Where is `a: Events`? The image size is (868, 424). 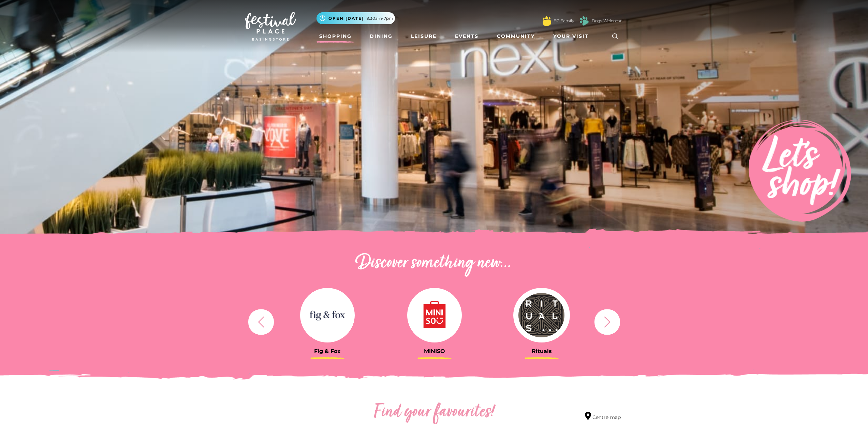 a: Events is located at coordinates (467, 36).